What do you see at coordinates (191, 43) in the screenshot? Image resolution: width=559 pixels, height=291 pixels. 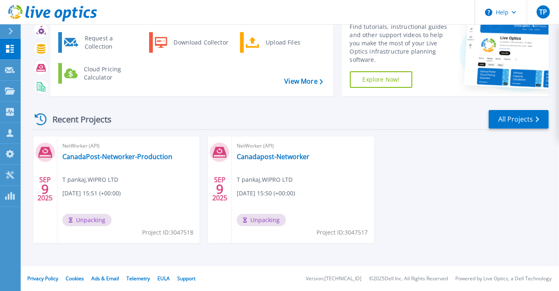 I see `a: Download Collector` at bounding box center [191, 43].